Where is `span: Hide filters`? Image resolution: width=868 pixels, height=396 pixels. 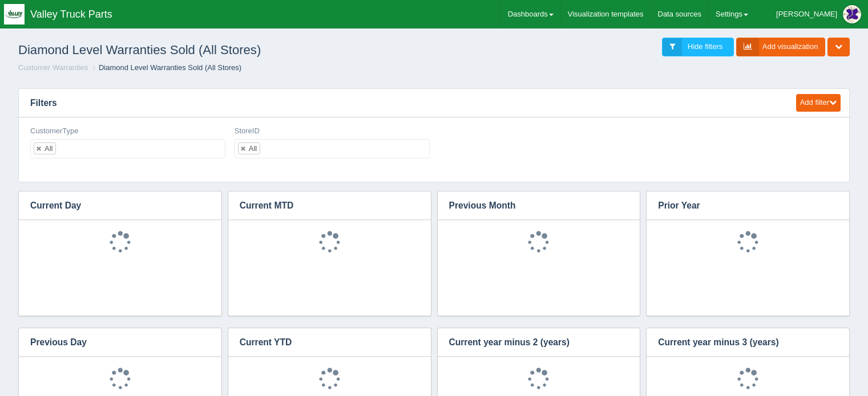
span: Hide filters is located at coordinates (705, 46).